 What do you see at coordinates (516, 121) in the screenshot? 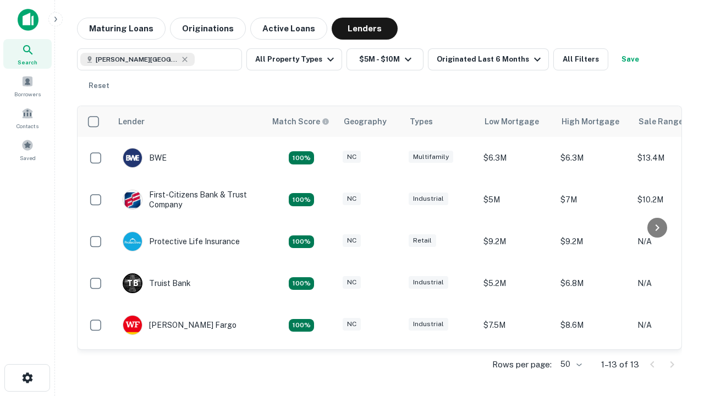
I see `th: Low Mortgage` at bounding box center [516, 121].